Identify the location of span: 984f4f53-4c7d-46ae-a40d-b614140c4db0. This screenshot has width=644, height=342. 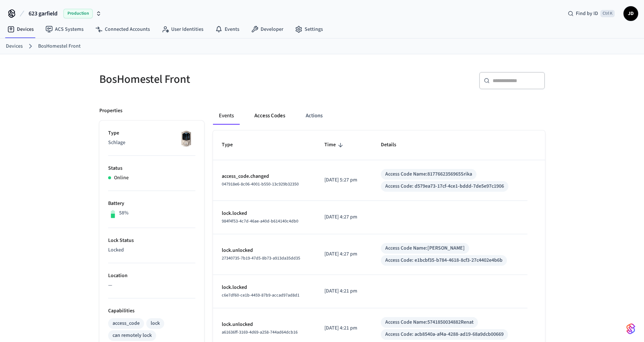
(260, 221).